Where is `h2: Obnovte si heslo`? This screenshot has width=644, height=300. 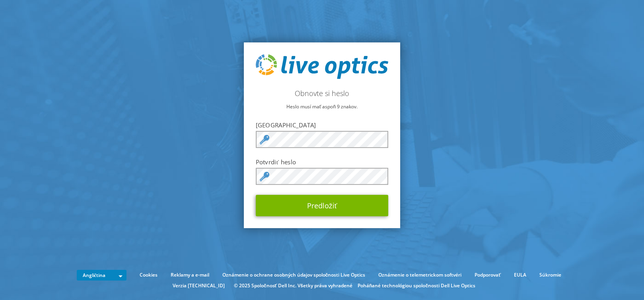
h2: Obnovte si heslo is located at coordinates (322, 94).